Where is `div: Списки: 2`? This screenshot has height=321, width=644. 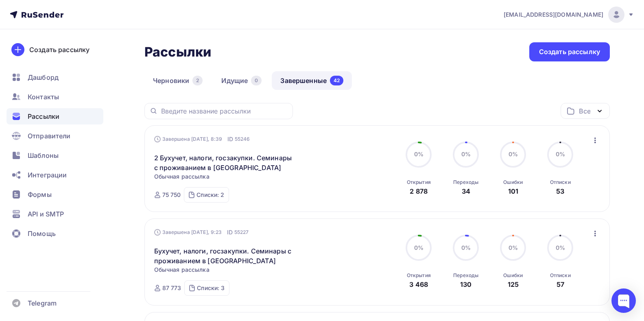 div: Списки: 2 is located at coordinates (211, 195).